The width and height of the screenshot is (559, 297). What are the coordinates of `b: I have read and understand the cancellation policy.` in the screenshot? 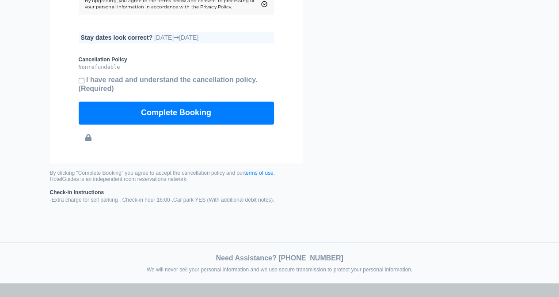 It's located at (168, 84).